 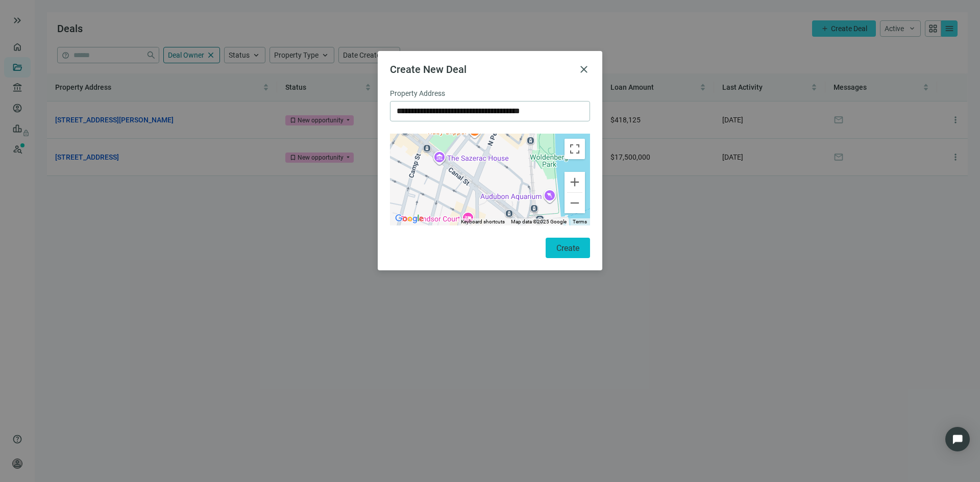 I want to click on button: Zoom in, so click(x=575, y=182).